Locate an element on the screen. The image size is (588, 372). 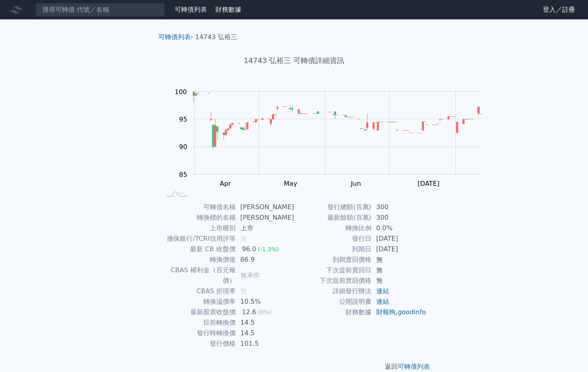
tspan: 95 is located at coordinates (183, 119).